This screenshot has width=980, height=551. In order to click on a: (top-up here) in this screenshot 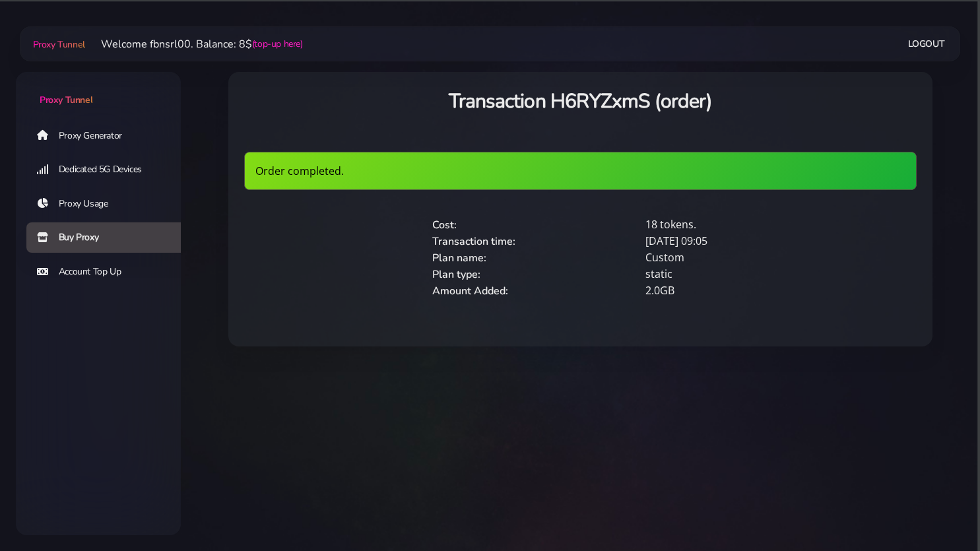, I will do `click(277, 44)`.